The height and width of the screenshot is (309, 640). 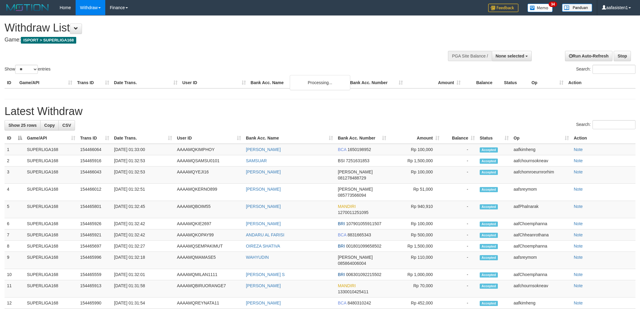 I want to click on td: AAAAMQKERNO899, so click(x=209, y=192).